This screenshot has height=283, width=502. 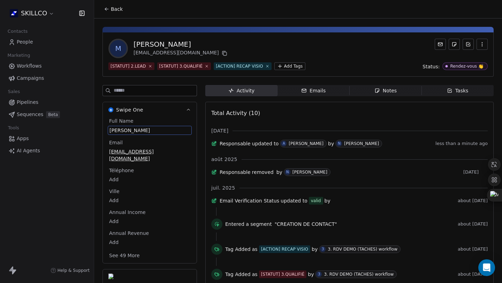 I want to click on a: AI Agents, so click(x=47, y=151).